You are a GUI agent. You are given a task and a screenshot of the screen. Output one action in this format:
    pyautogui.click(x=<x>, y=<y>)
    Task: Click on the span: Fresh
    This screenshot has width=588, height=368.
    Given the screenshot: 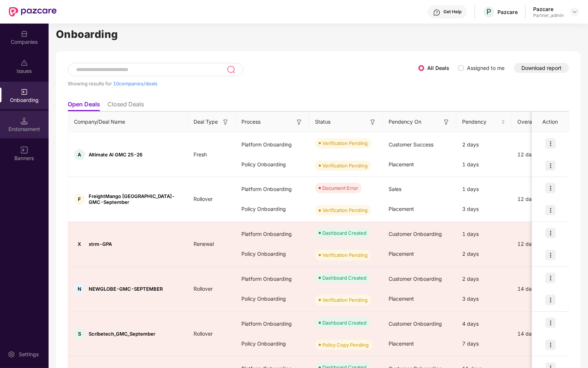 What is the action you would take?
    pyautogui.click(x=200, y=154)
    